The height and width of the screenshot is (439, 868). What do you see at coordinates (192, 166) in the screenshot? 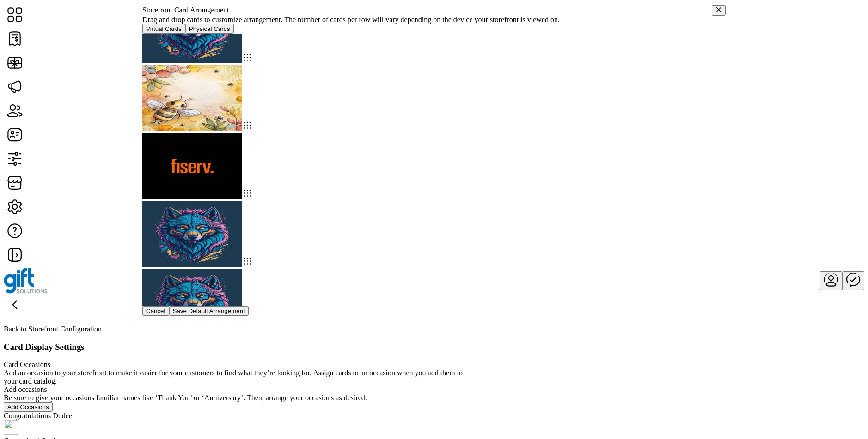
I see `img: https://tw-media-dev.wgiftcard.com/giftcard/private/625/thumbs/1d7ceb62-317d-4fdc-9ecb-b4987a9326...` at bounding box center [192, 166].